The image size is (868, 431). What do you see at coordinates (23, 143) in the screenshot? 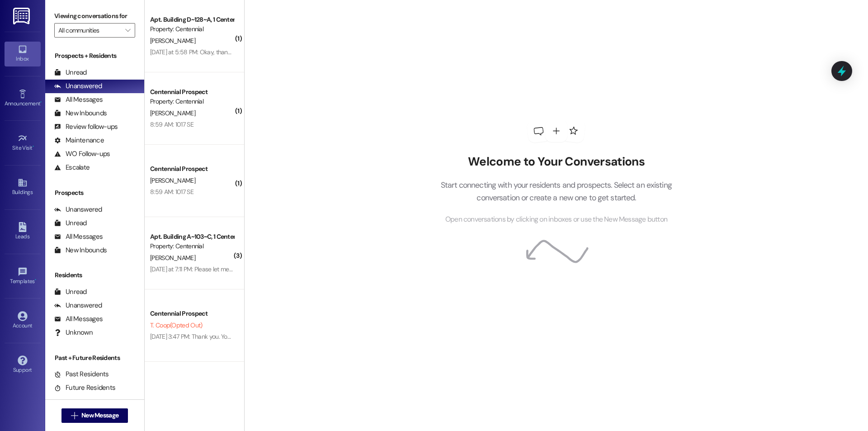
I see `a: Site Visit •` at bounding box center [23, 143].